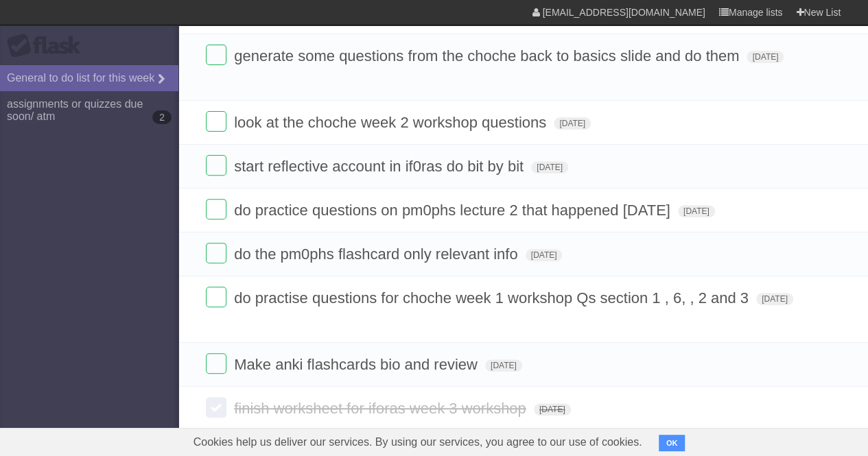  Describe the element at coordinates (357, 365) in the screenshot. I see `span: Make anki flashcards bio and review` at that location.